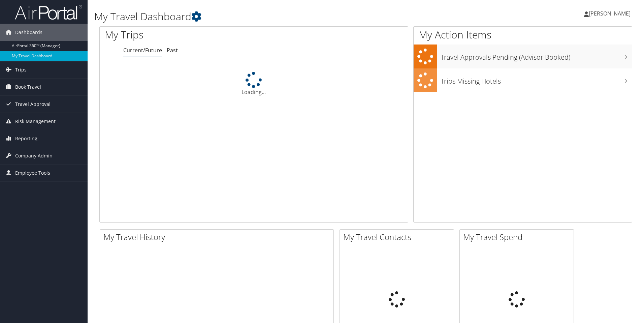 This screenshot has height=323, width=644. I want to click on span: Trips, so click(21, 70).